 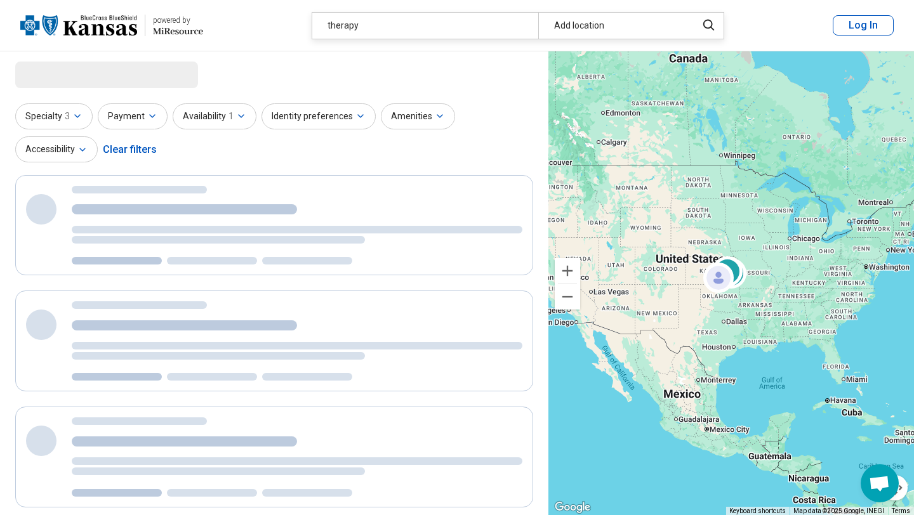 I want to click on button: Specialty3, so click(x=54, y=116).